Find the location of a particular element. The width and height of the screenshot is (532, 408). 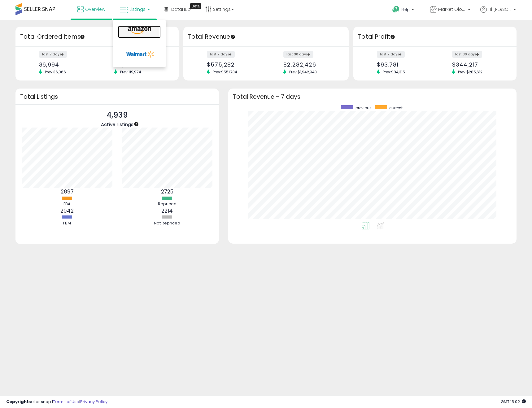

div: $2,282,426 is located at coordinates (311, 64).